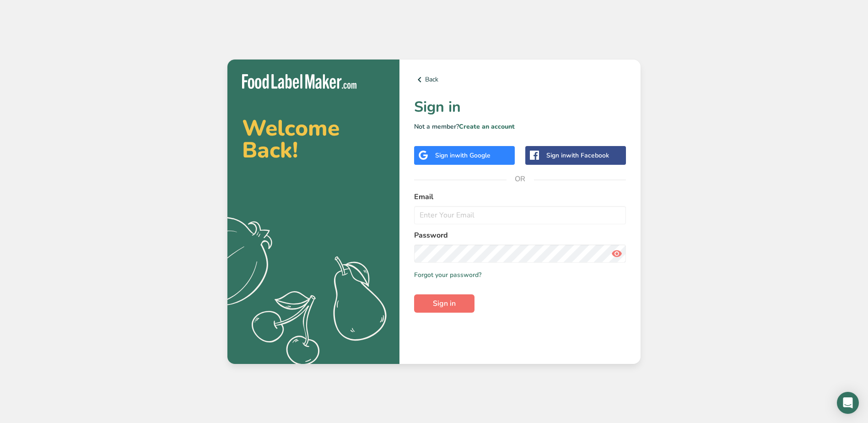 The height and width of the screenshot is (423, 868). Describe the element at coordinates (313, 140) in the screenshot. I see `h2: Welcome Back!` at that location.